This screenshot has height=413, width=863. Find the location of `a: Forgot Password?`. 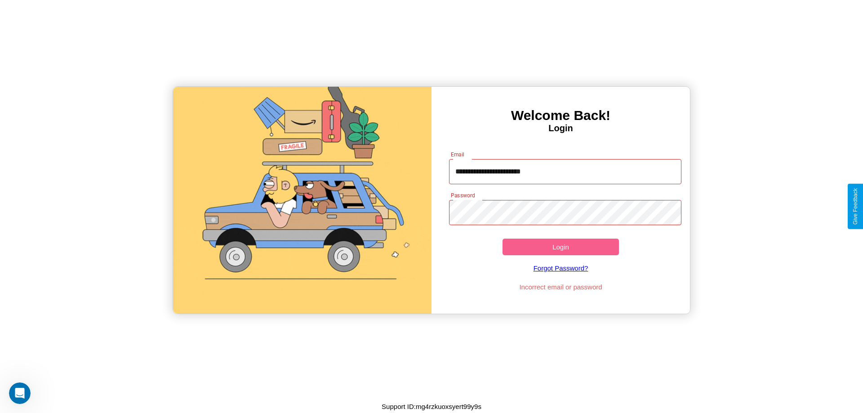

a: Forgot Password? is located at coordinates (561, 268).